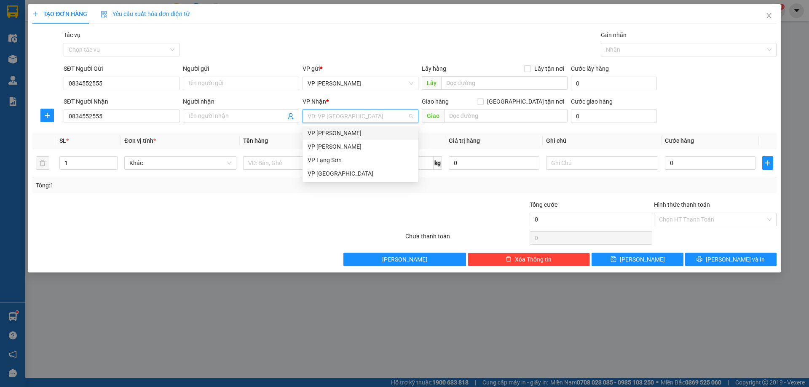 The width and height of the screenshot is (809, 387). What do you see at coordinates (769, 16) in the screenshot?
I see `span: close` at bounding box center [769, 16].